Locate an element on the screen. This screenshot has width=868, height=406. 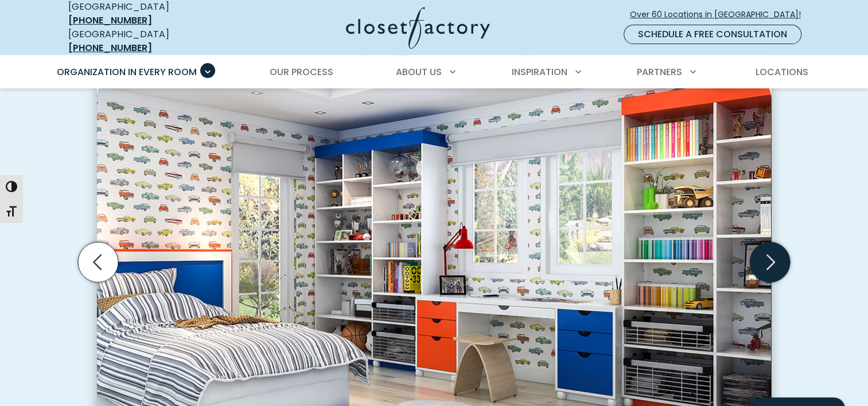
button: Previous slide is located at coordinates (98, 262).